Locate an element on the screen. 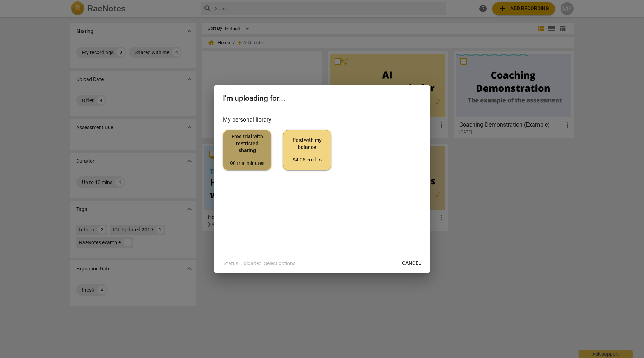 The image size is (644, 358). span: Cancel is located at coordinates (411, 263).